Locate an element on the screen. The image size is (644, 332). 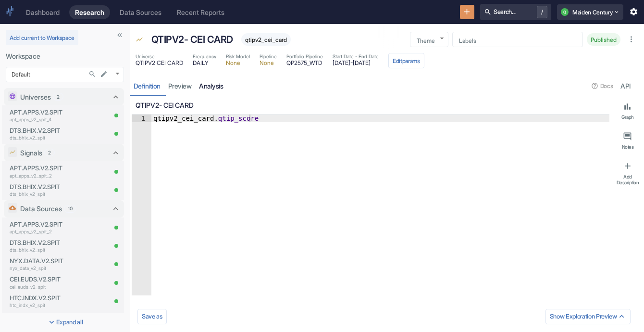
button: Editparams is located at coordinates (406, 61).